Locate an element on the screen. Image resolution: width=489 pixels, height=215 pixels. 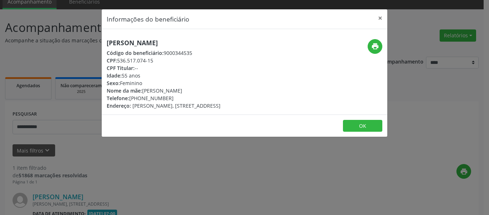
button: Close is located at coordinates (380, 18).